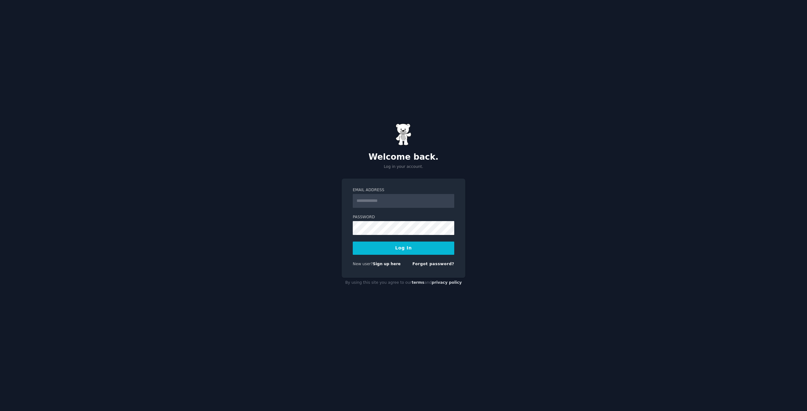 The image size is (807, 411). What do you see at coordinates (403, 283) in the screenshot?
I see `div: By using this site you agree to our and` at bounding box center [403, 283].